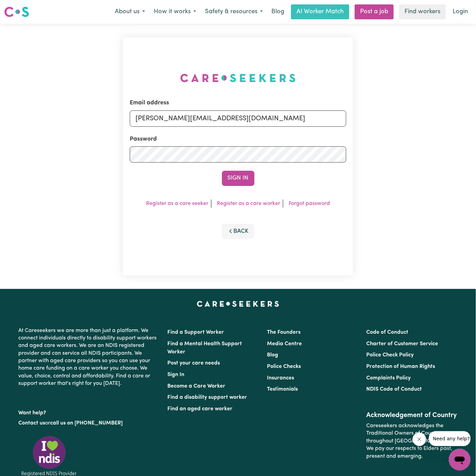  Describe the element at coordinates (309, 204) in the screenshot. I see `a: Forgot password` at that location.